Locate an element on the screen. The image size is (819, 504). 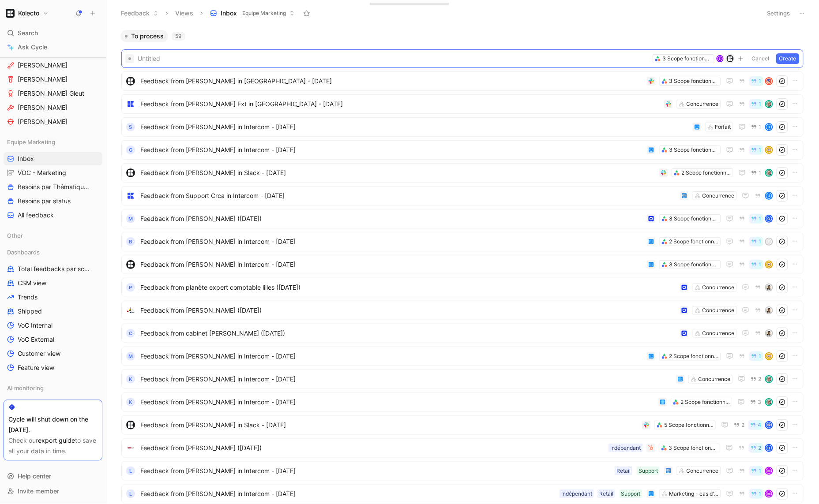
img: 6f152f61-9afc-4e58-833f-ad56754f2238.png is located at coordinates (730, 59).